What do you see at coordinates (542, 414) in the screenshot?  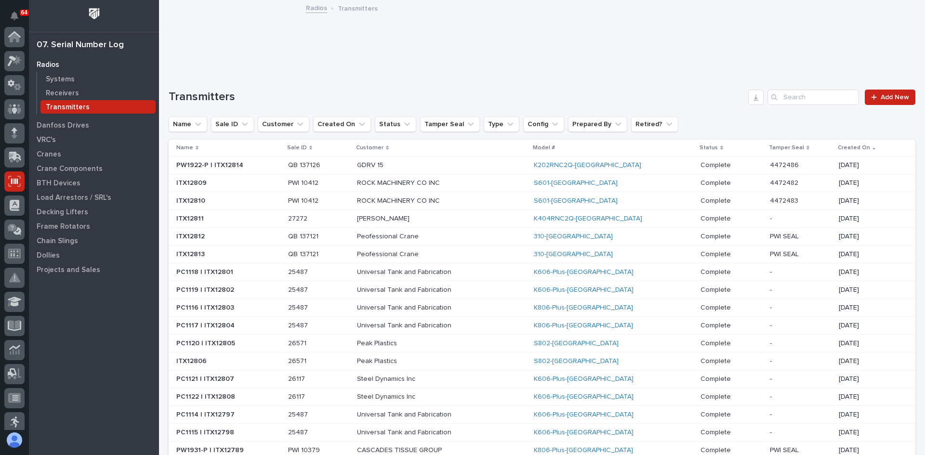 I see `tr: PC1114 | ITX12797PC1114 | ITX12797 2548725487 Universal Tank and FabricationK606-Plus-[GEOGRAPHIC...` at bounding box center [542, 414].